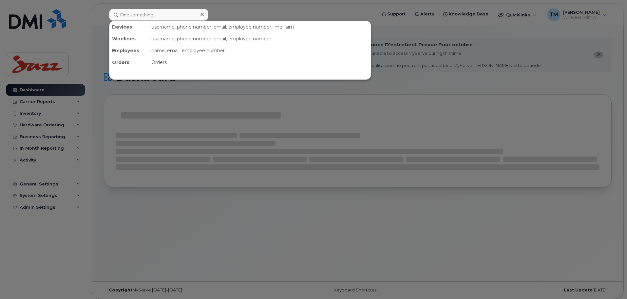 Image resolution: width=627 pixels, height=299 pixels. What do you see at coordinates (260, 50) in the screenshot?
I see `div: name, email, employee number` at bounding box center [260, 50].